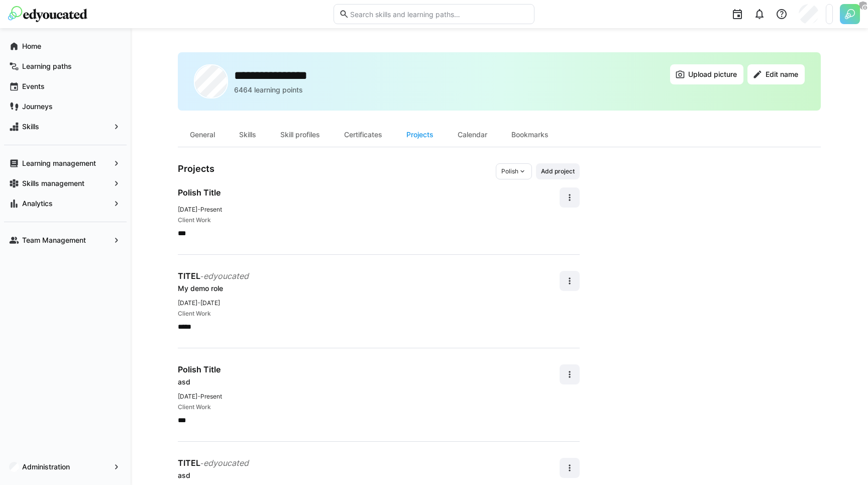 The image size is (868, 485). Describe the element at coordinates (557, 171) in the screenshot. I see `button: Add project` at that location.